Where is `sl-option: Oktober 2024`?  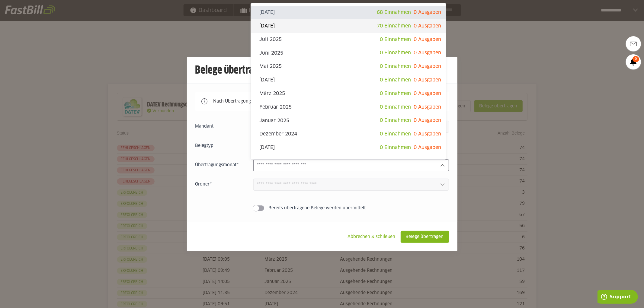
sl-option: Oktober 2024 is located at coordinates (348, 161).